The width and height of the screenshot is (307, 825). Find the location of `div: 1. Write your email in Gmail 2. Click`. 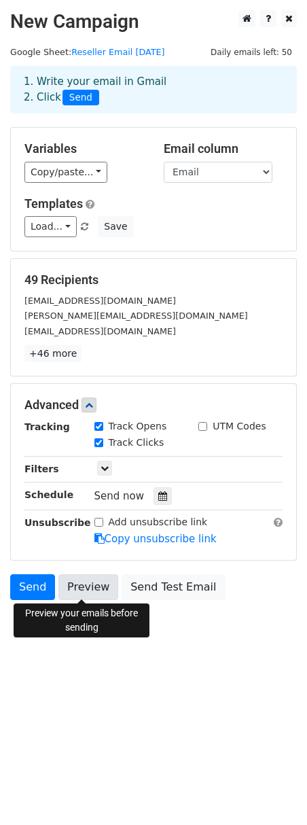

div: 1. Write your email in Gmail 2. Click is located at coordinates (154, 90).